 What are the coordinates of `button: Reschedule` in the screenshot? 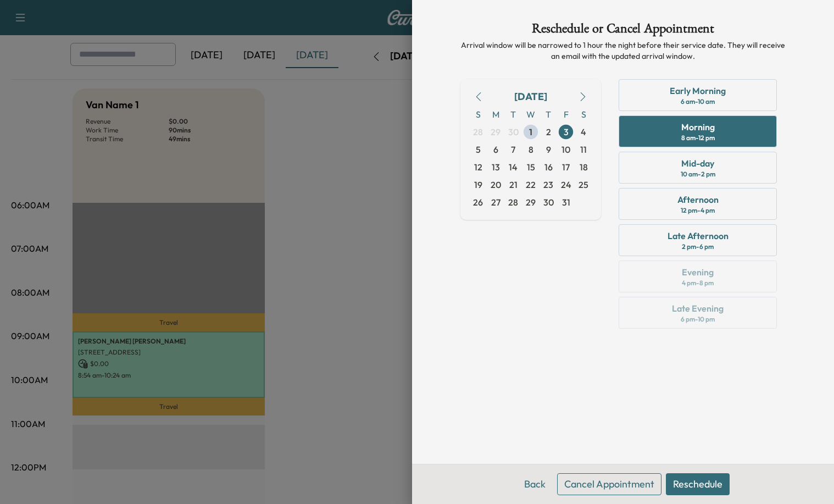 It's located at (697, 484).